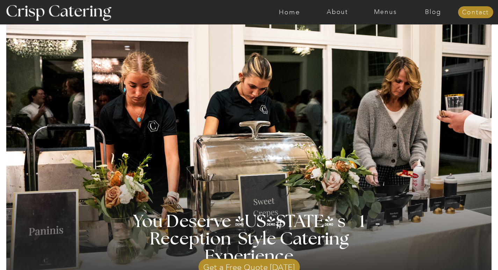  I want to click on nav: Contact, so click(475, 13).